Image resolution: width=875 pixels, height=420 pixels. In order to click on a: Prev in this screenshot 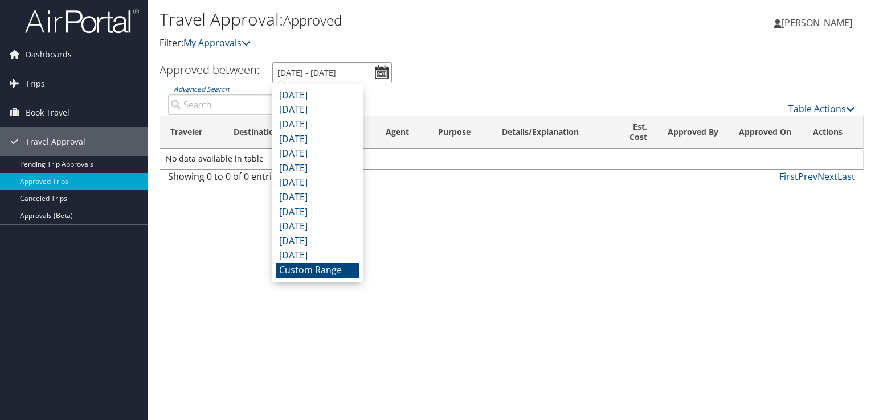, I will do `click(808, 177)`.